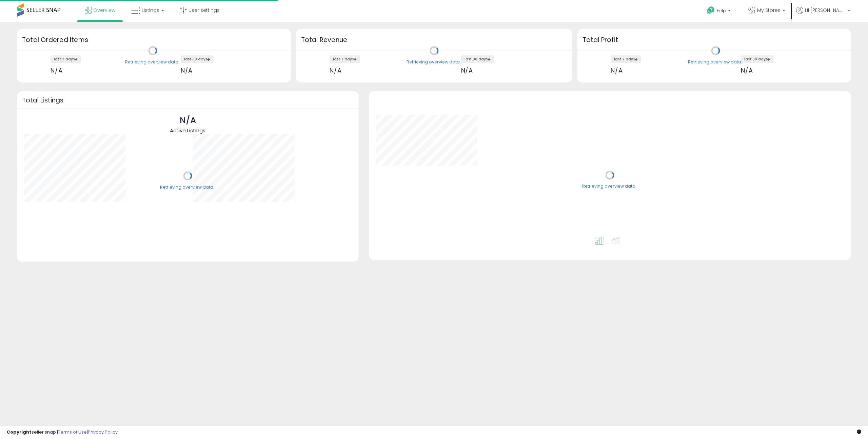 The height and width of the screenshot is (439, 868). Describe the element at coordinates (721, 10) in the screenshot. I see `span: Help` at that location.